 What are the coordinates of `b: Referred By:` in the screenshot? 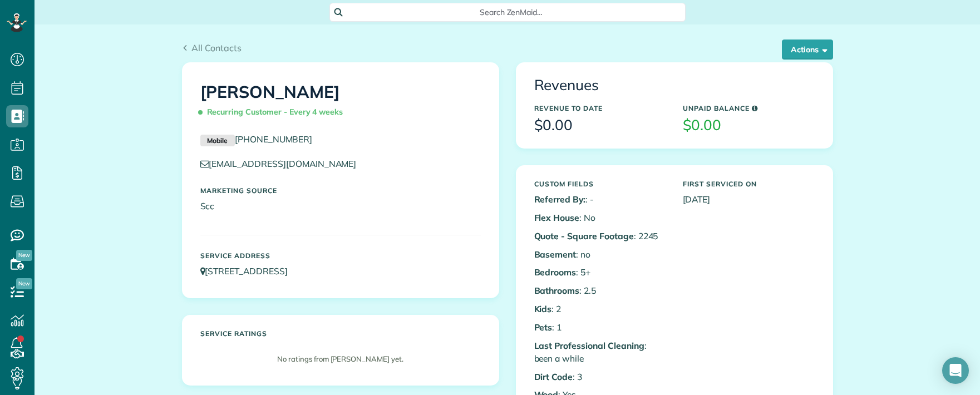 It's located at (560, 199).